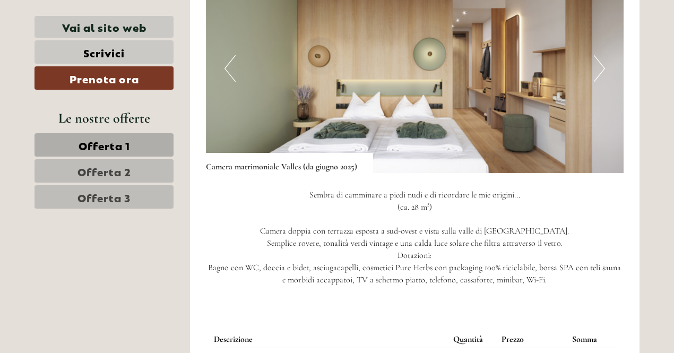  I want to click on a: Vai al sito web, so click(104, 27).